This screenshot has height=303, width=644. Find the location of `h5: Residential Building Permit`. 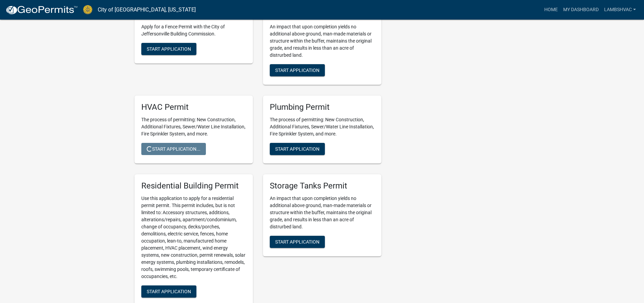

h5: Residential Building Permit is located at coordinates (194, 186).